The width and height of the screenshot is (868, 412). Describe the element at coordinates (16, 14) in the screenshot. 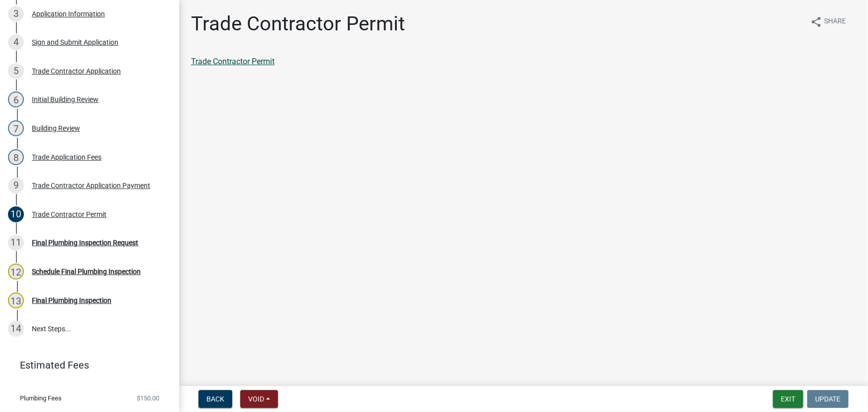

I see `div: 3` at that location.